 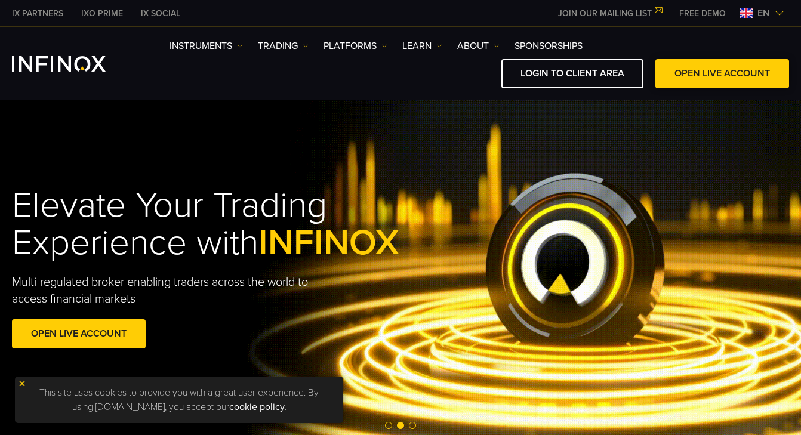 I want to click on a: INFINOX MENU, so click(x=703, y=13).